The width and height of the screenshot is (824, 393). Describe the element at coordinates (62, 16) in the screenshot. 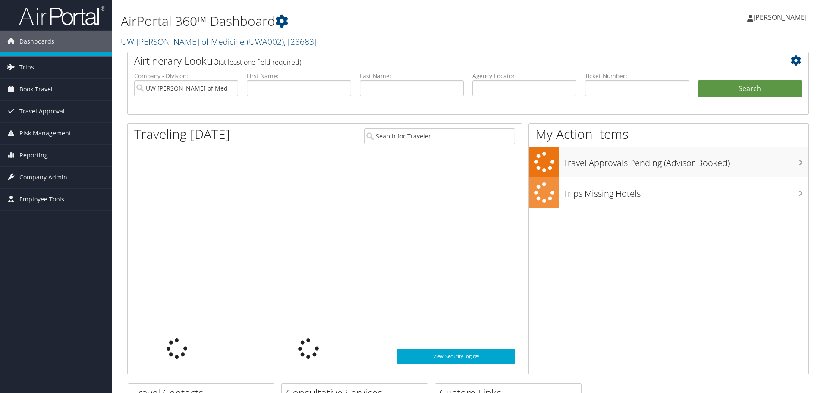

I see `img: airportal-logo.png` at that location.